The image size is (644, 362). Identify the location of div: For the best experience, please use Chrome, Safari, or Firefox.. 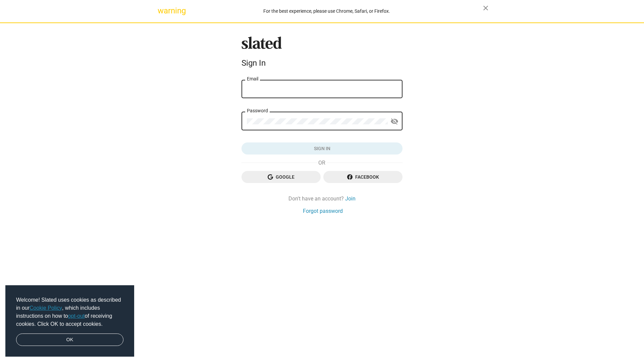
(327, 11).